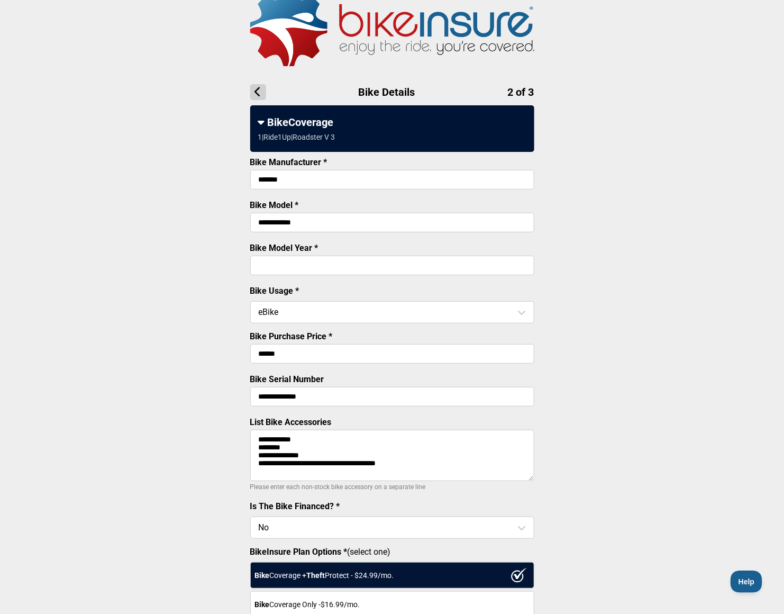 This screenshot has height=614, width=784. I want to click on label: Bike Manufacturer *, so click(289, 162).